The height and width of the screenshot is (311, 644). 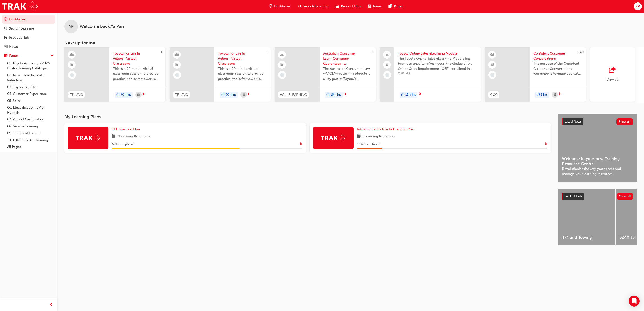 What do you see at coordinates (351, 6) in the screenshot?
I see `span: Product Hub` at bounding box center [351, 6].